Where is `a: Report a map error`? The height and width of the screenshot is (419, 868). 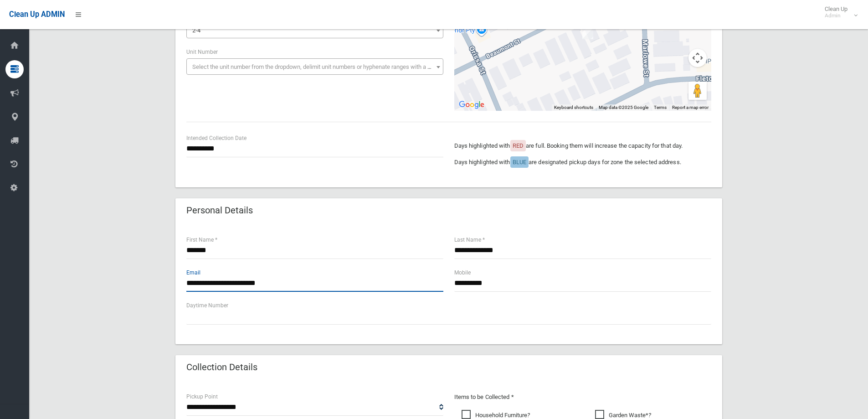
a: Report a map error is located at coordinates (691, 107).